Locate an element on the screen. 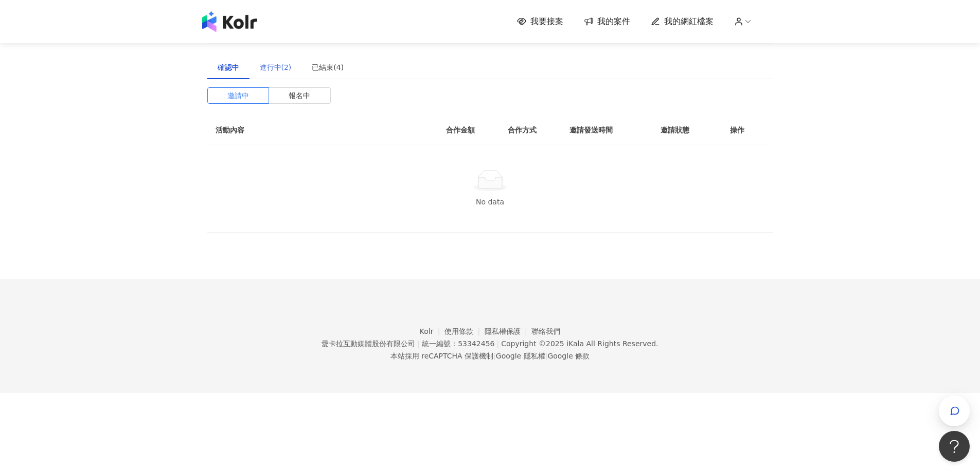 This screenshot has height=472, width=980. th: 操作 is located at coordinates (747, 130).